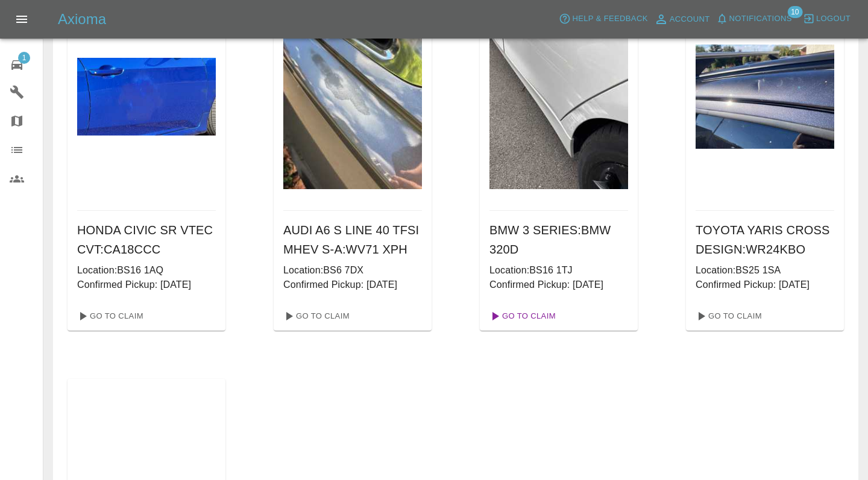 The width and height of the screenshot is (868, 480). What do you see at coordinates (559, 240) in the screenshot?
I see `h6: BMW 3 SERIES : BMW 320D` at bounding box center [559, 240].